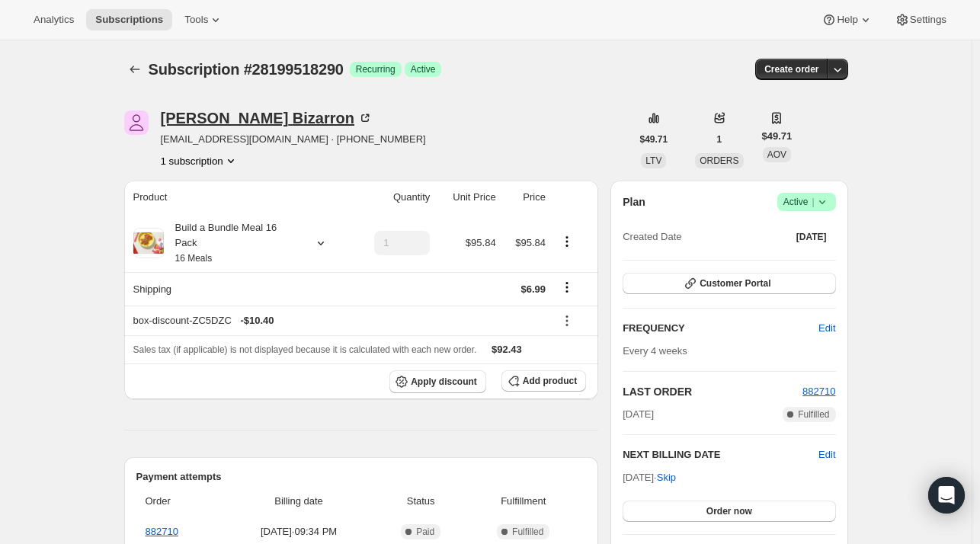 The image size is (980, 544). I want to click on h2: Plan, so click(634, 202).